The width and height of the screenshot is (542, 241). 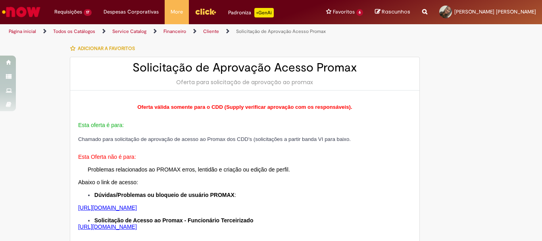 What do you see at coordinates (281, 31) in the screenshot?
I see `a: Solicitação de Aprovação Acesso Promax` at bounding box center [281, 31].